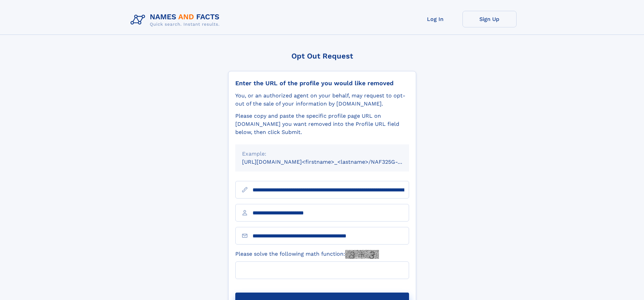 The width and height of the screenshot is (644, 300). I want to click on img: Logo Names and Facts, so click(176, 20).